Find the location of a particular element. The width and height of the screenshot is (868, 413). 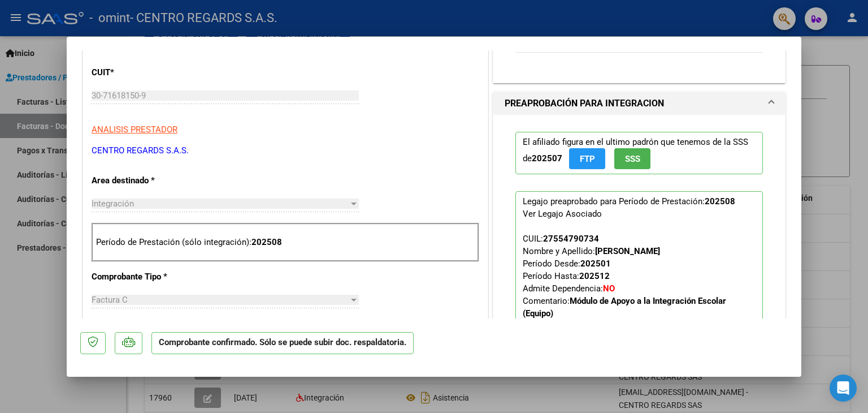

strong: 202507 is located at coordinates (547, 158).